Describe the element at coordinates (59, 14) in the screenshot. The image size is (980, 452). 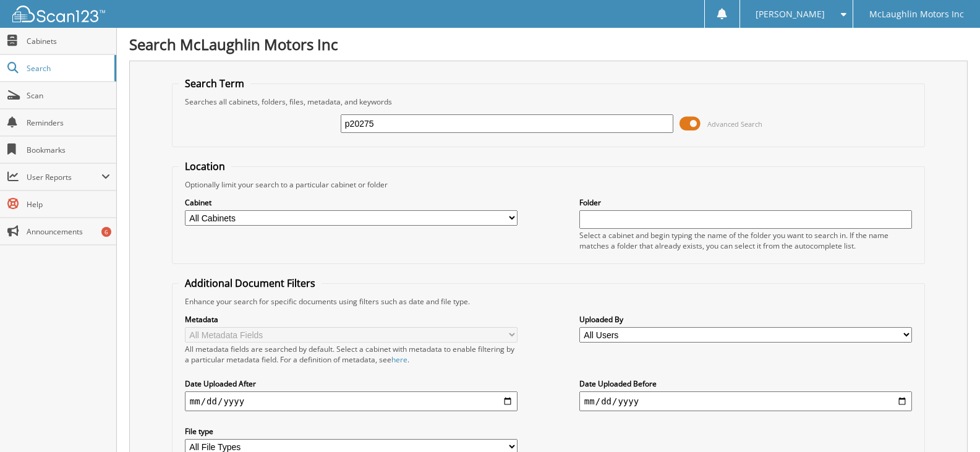
I see `img: scan123-logo-white.svg` at that location.